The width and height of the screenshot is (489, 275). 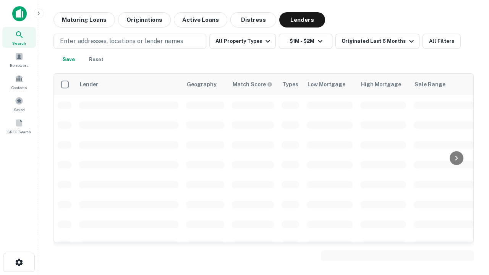 What do you see at coordinates (383, 84) in the screenshot?
I see `th: High Mortgage` at bounding box center [383, 84].